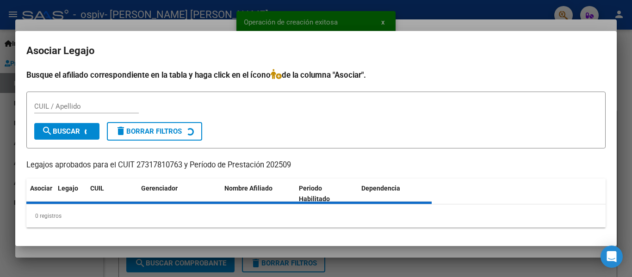  Describe the element at coordinates (67, 131) in the screenshot. I see `button: Buscar` at that location.